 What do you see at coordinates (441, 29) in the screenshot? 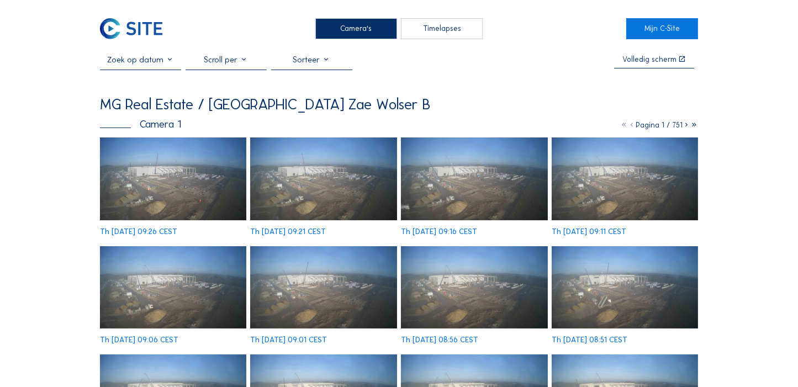
I see `div: Timelapses` at bounding box center [441, 29].